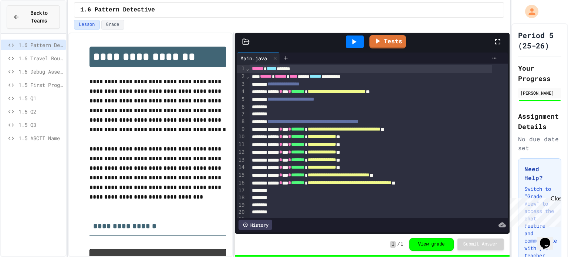  What do you see at coordinates (241, 220) in the screenshot?
I see `div: 21` at bounding box center [241, 220].